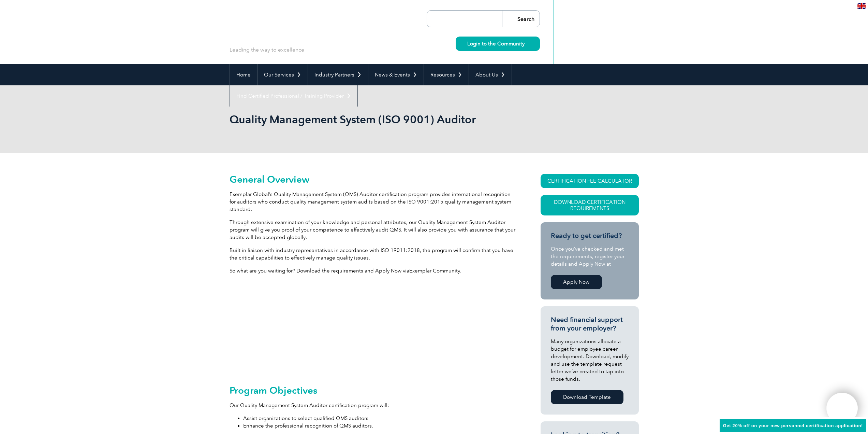 The image size is (868, 434). Describe the element at coordinates (360, 119) in the screenshot. I see `h1: Quality Management System (ISO 9001) Auditor` at that location.